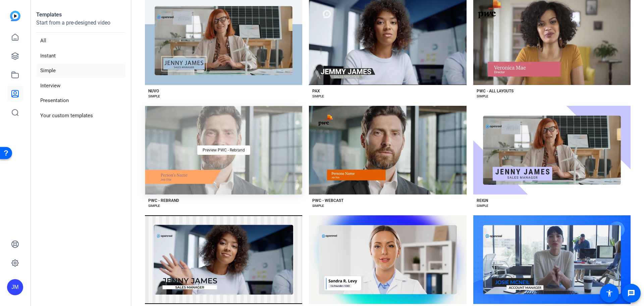  I want to click on span: Preview PWC - Rebrand, so click(224, 150).